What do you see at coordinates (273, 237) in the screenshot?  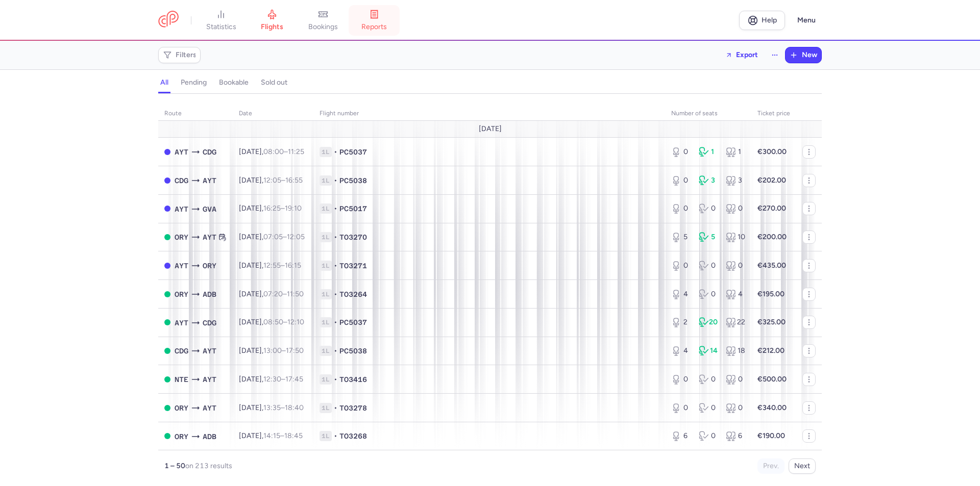 I see `time: 07:05` at bounding box center [273, 237].